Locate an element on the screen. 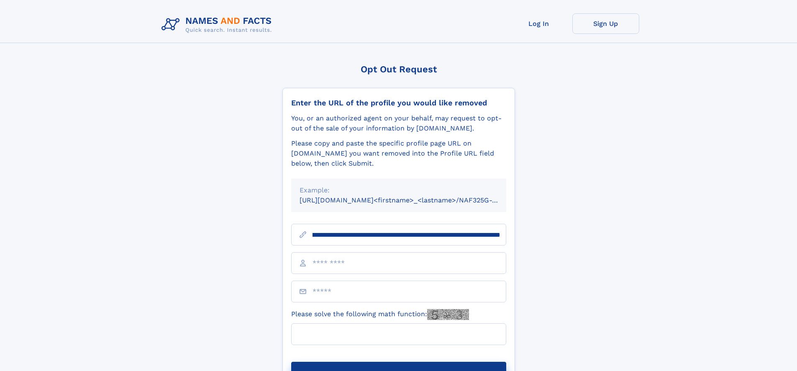 The width and height of the screenshot is (797, 371). label: Please solve the following math function: is located at coordinates (380, 315).